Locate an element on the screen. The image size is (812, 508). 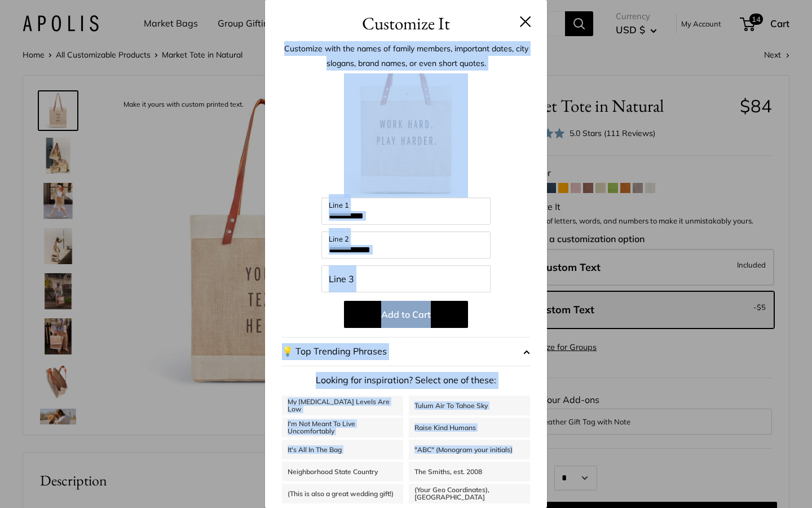
a: Tulum Air To Tahoe Sky is located at coordinates (469, 405).